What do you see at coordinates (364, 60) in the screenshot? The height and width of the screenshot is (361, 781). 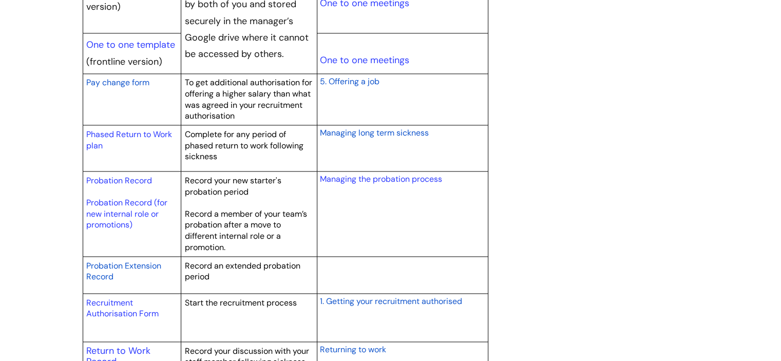 I see `a: One to one meetings` at bounding box center [364, 60].